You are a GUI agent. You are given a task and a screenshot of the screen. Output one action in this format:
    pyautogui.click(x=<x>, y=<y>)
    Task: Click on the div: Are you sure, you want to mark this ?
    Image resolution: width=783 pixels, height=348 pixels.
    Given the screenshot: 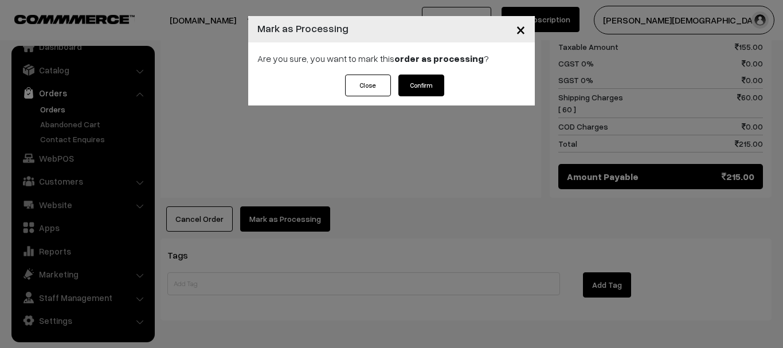 What is the action you would take?
    pyautogui.click(x=392, y=58)
    